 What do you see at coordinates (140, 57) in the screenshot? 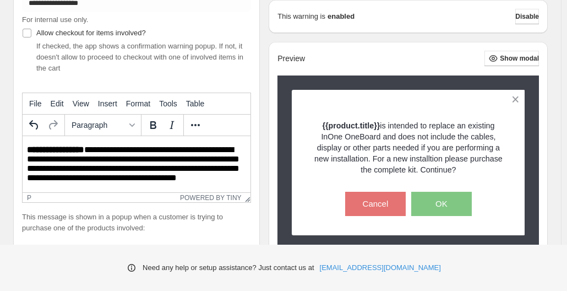
I see `span: If checked, the app shows a confirmation warning popup. If not, it doesn't allow to proceed to ch...` at bounding box center [140, 57].